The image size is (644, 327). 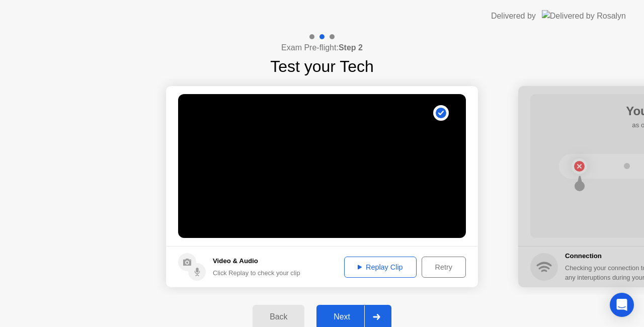 What do you see at coordinates (350, 47) in the screenshot?
I see `b: Step 2` at bounding box center [350, 47].